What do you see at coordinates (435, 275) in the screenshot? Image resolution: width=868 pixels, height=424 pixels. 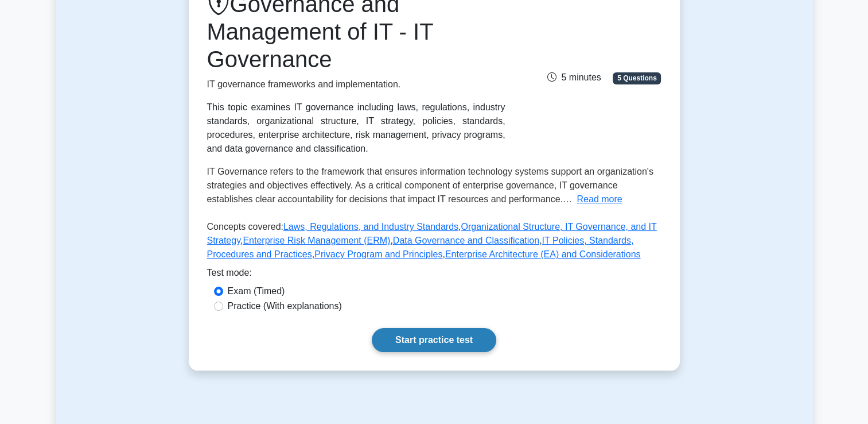 I see `div: Test mode:` at bounding box center [435, 275].